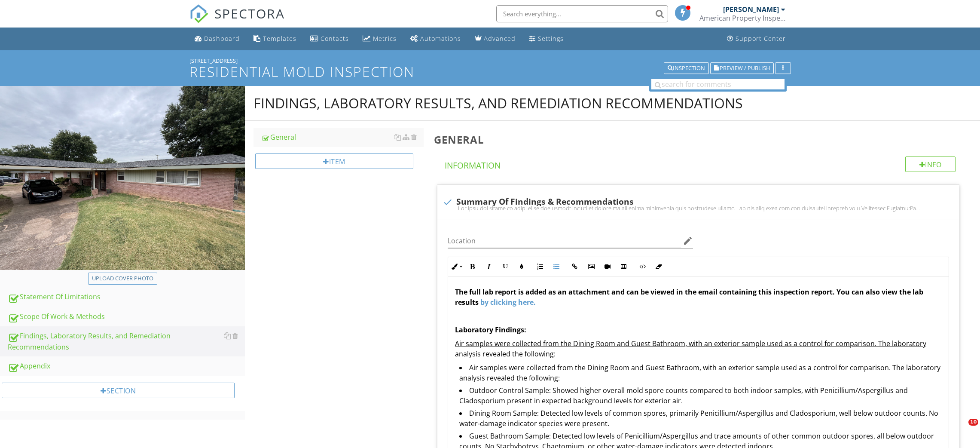 The image size is (980, 448). I want to click on button: Inline Style, so click(457, 266).